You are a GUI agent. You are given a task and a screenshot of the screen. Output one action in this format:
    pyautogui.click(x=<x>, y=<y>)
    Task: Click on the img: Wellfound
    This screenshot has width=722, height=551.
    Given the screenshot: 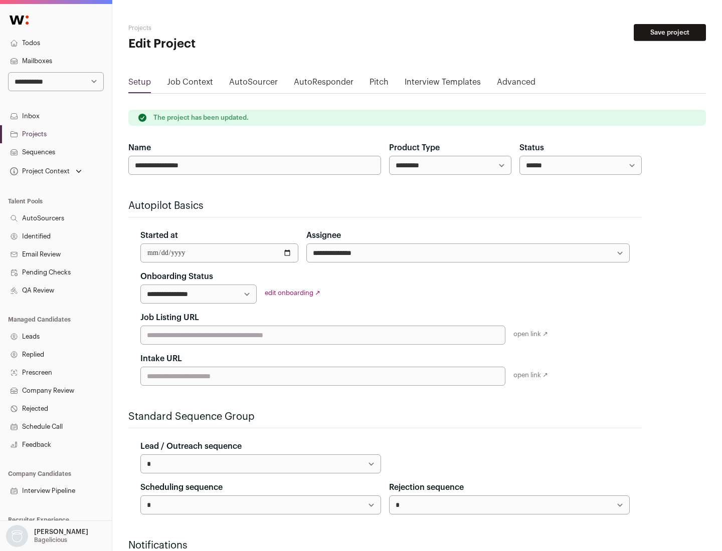 What is the action you would take?
    pyautogui.click(x=19, y=20)
    